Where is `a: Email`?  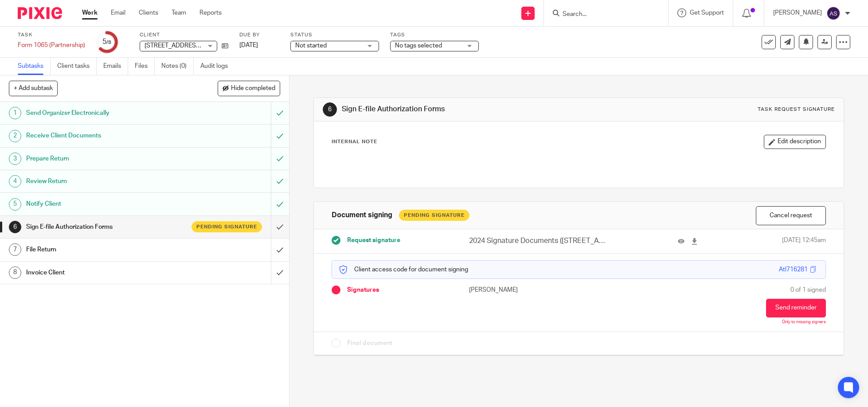 a: Email is located at coordinates (118, 13).